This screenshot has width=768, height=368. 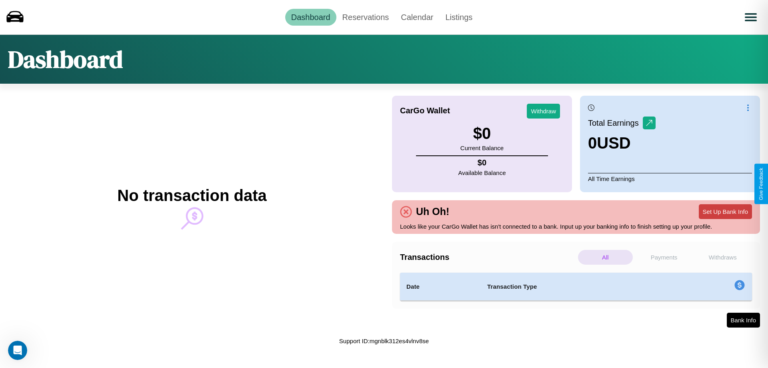 What do you see at coordinates (459, 17) in the screenshot?
I see `a: Listings` at bounding box center [459, 17].